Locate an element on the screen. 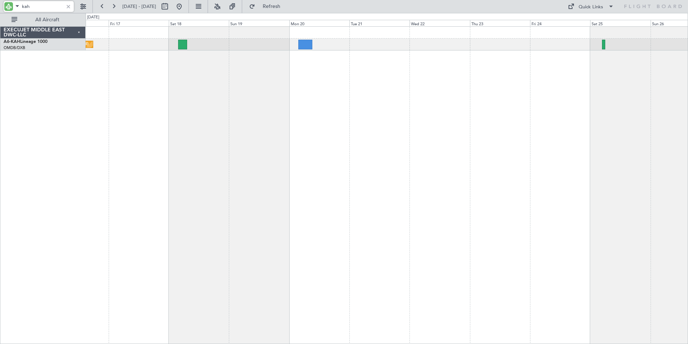 The height and width of the screenshot is (344, 688). span: All Aircraft is located at coordinates (47, 20).